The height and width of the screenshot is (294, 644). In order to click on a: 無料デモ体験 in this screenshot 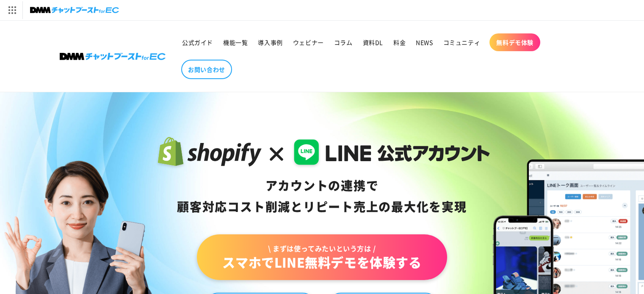, I will do `click(516, 42)`.